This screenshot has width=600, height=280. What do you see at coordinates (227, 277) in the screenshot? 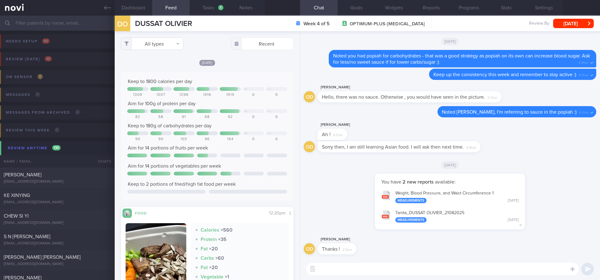
I see `strong: × 1` at bounding box center [227, 277].